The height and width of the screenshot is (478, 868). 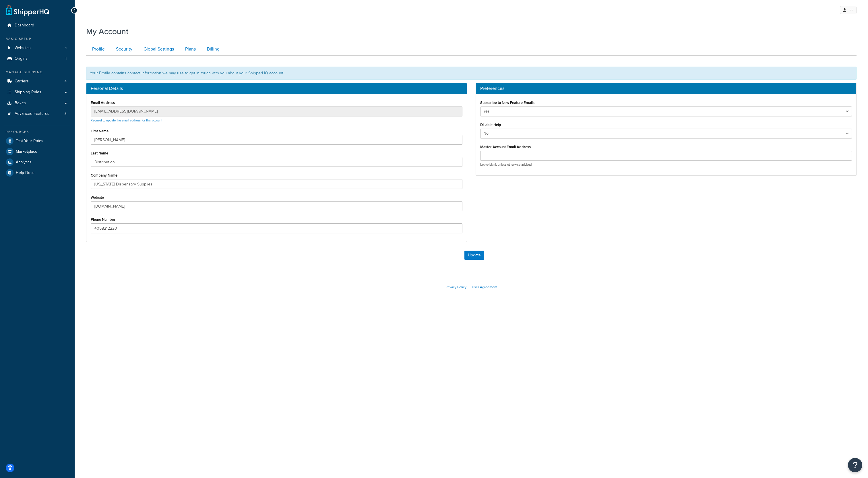 I want to click on li: Analytics, so click(x=37, y=162).